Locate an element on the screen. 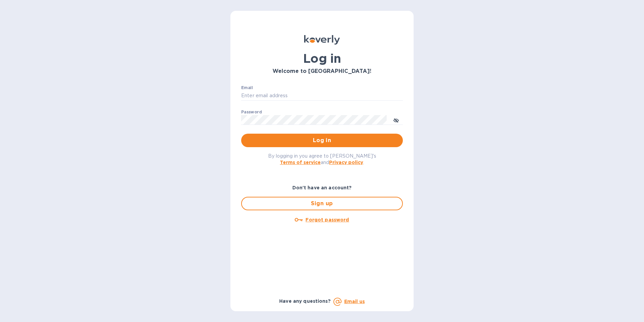  button: toggle password visibility is located at coordinates (396, 120).